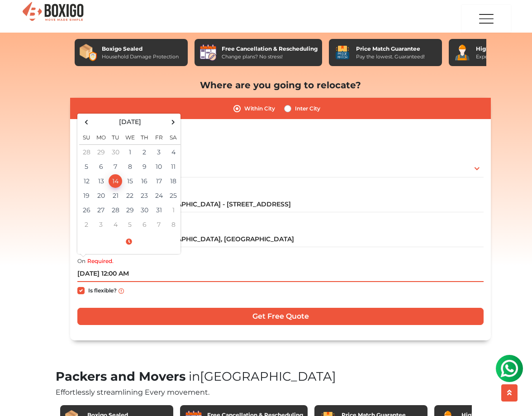  Describe the element at coordinates (270, 57) in the screenshot. I see `div: Change plans? No stress!` at that location.